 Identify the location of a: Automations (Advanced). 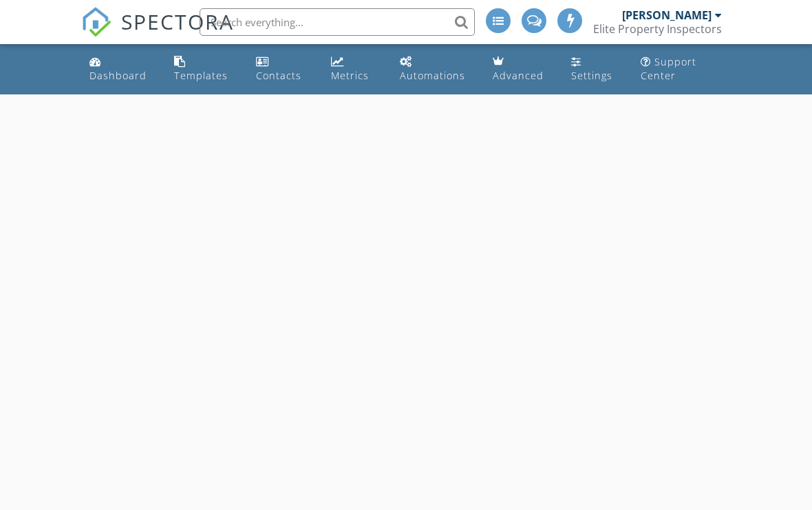
(435, 69).